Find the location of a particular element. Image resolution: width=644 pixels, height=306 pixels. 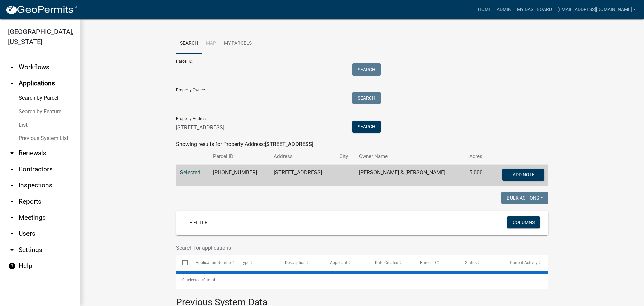

th: Owner Name is located at coordinates (410, 156).